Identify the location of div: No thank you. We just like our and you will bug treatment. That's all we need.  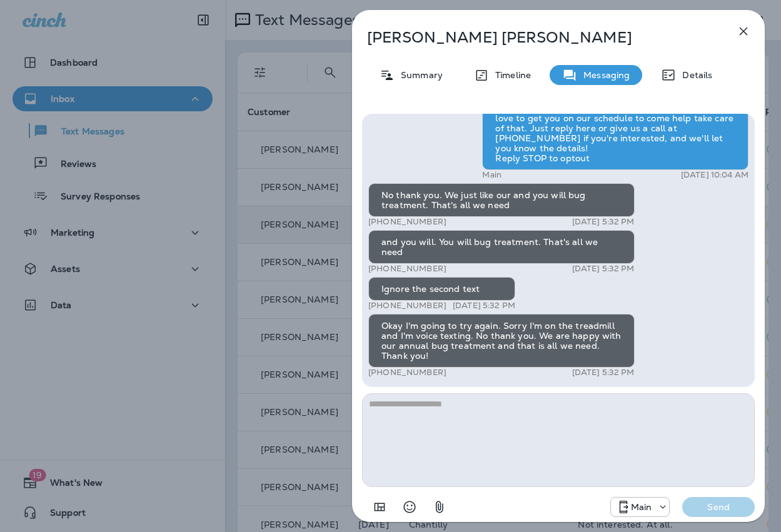
(502, 200).